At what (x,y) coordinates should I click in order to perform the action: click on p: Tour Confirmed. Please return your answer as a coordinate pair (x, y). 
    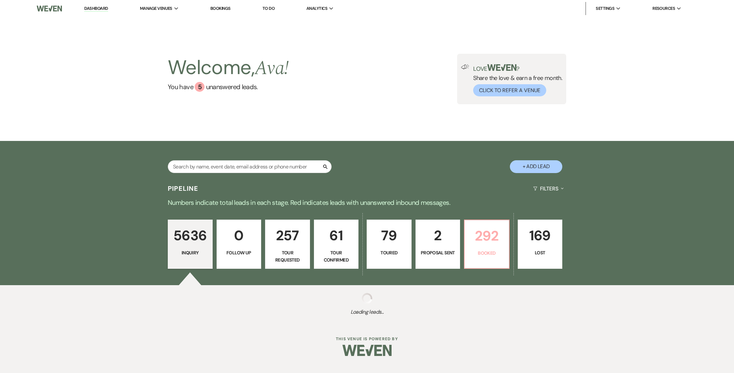
    Looking at the image, I should click on (336, 256).